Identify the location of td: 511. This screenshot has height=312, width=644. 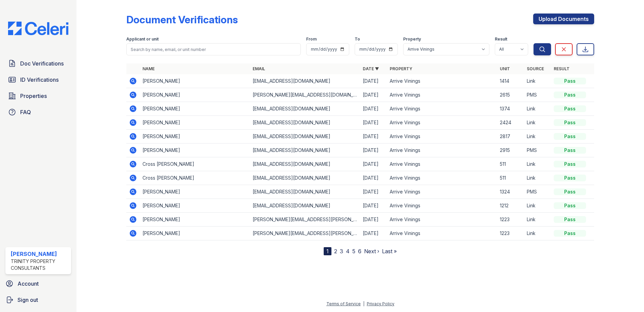
(511, 178).